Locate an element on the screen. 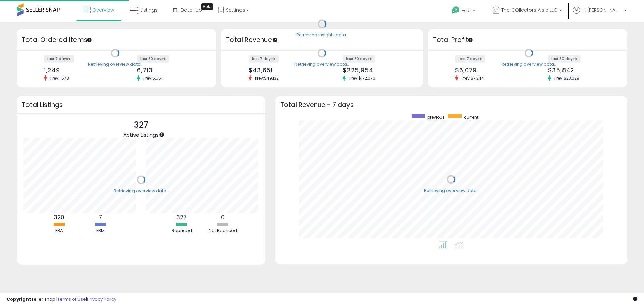 The width and height of the screenshot is (644, 306). div: Tooltip anchor is located at coordinates (207, 6).